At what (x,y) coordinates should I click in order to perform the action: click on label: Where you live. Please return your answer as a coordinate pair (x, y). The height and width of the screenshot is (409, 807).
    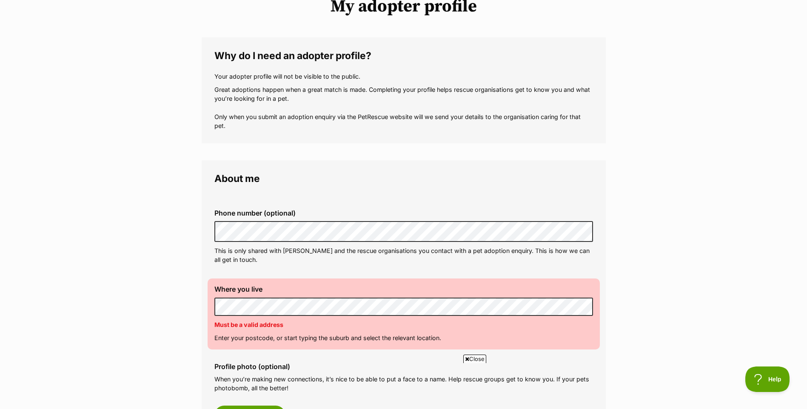
    Looking at the image, I should click on (404, 289).